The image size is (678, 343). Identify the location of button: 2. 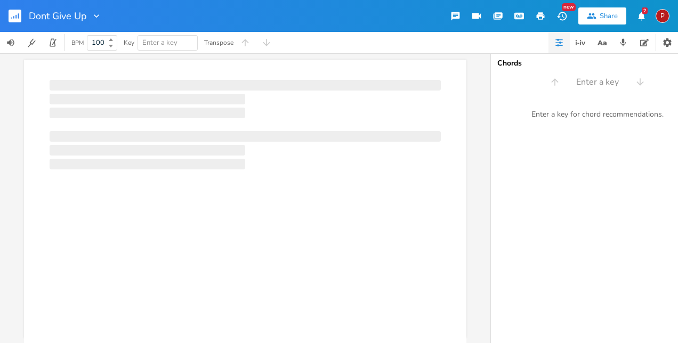
(642, 16).